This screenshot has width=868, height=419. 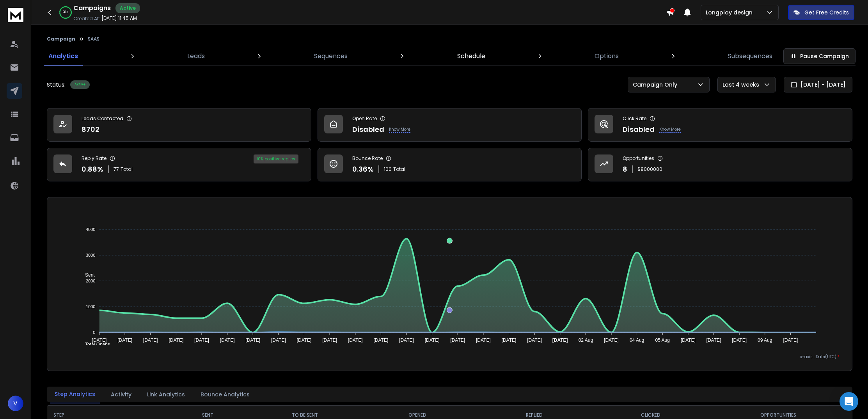 I want to click on p: Longplay design, so click(x=730, y=13).